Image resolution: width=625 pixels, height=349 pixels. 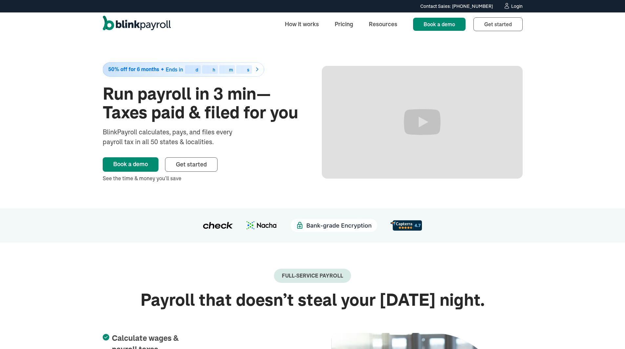 I want to click on div: d, so click(x=197, y=70).